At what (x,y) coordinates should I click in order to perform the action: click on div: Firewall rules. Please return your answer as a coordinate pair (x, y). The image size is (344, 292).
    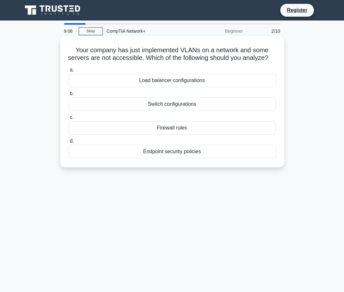
    Looking at the image, I should click on (172, 128).